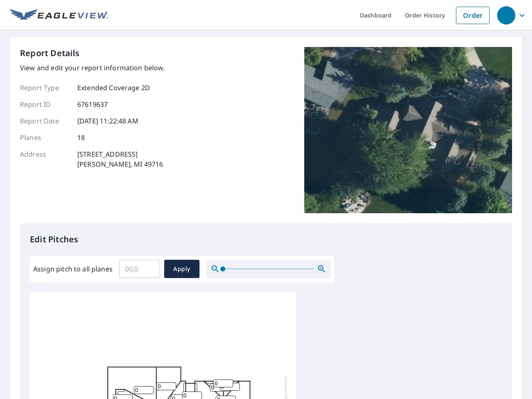  Describe the element at coordinates (182, 269) in the screenshot. I see `span: Apply` at that location.